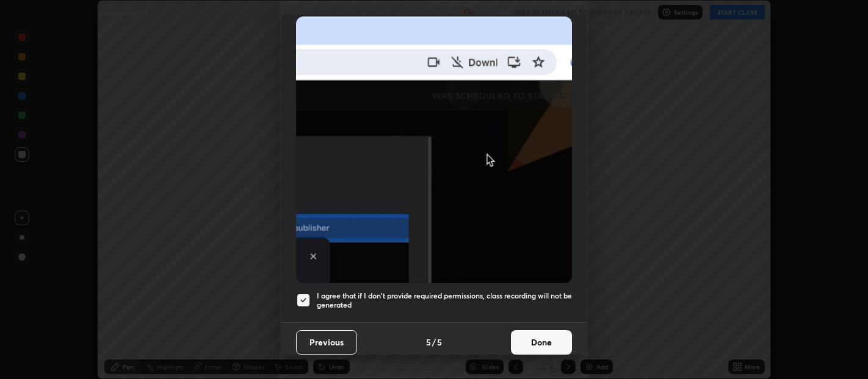 This screenshot has height=379, width=868. Describe the element at coordinates (326, 342) in the screenshot. I see `button: Previous` at that location.